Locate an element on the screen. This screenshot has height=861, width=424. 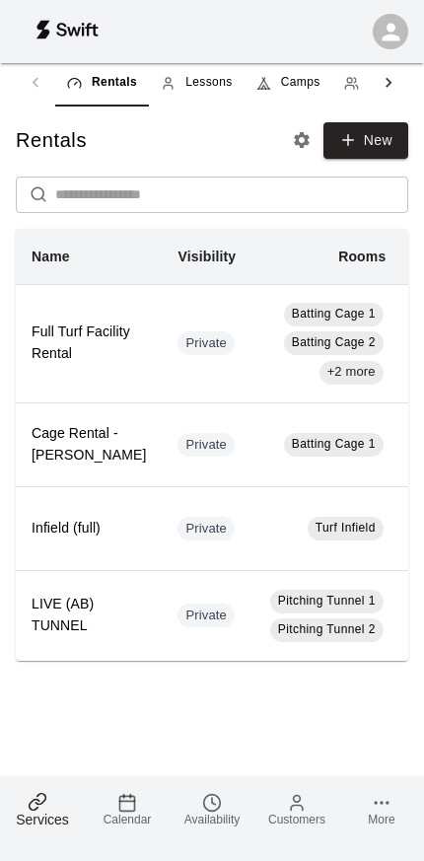
h6: Full Turf Facility Rental is located at coordinates (89, 343).